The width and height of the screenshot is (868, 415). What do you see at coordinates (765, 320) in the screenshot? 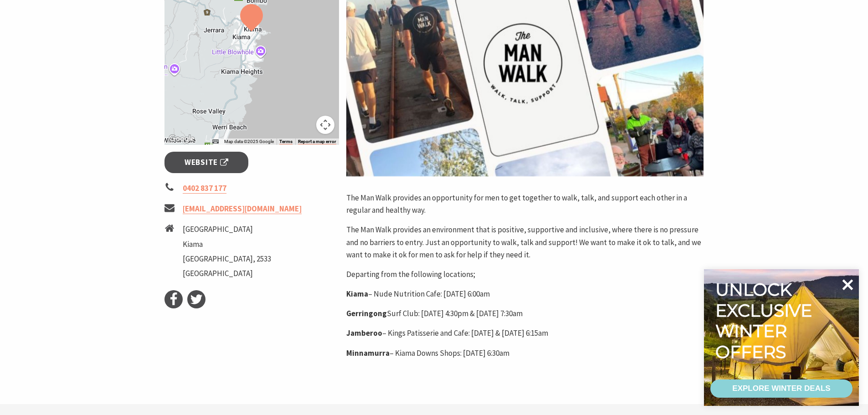
I see `div: Unlock exclusive winter offers` at bounding box center [765, 320].